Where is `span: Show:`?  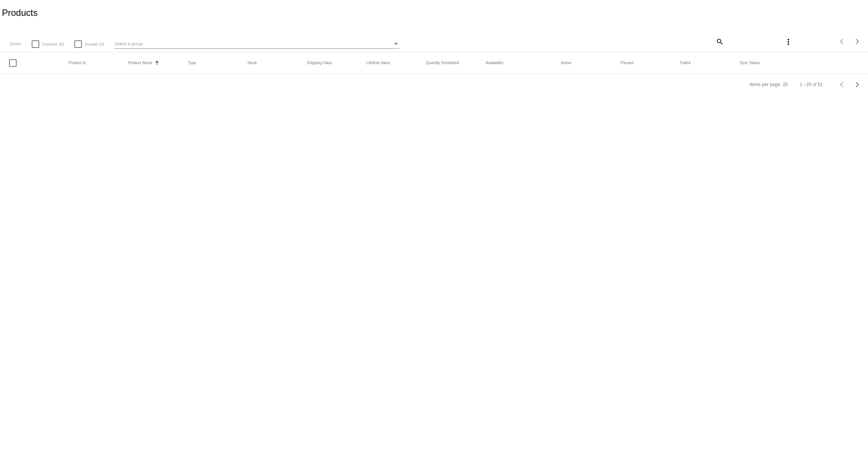 span: Show: is located at coordinates (16, 44).